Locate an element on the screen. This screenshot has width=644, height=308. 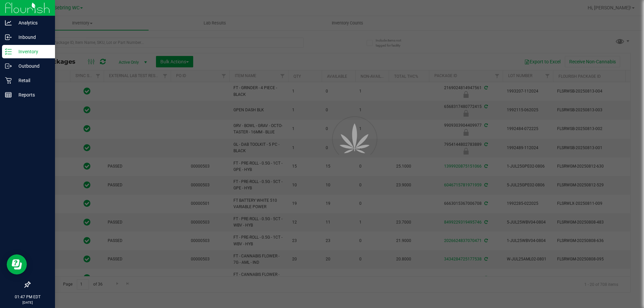
inline-svg: Outbound is located at coordinates (9, 66).